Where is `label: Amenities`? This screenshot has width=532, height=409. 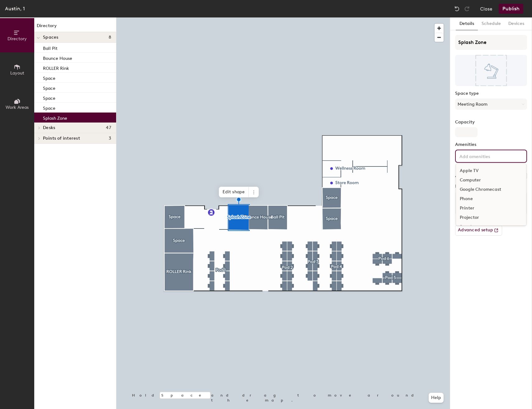 label: Amenities is located at coordinates (491, 145).